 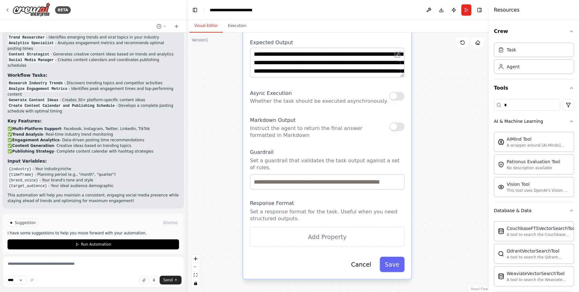 What do you see at coordinates (28, 186) in the screenshot?
I see `code: {target_audience}` at bounding box center [28, 186].